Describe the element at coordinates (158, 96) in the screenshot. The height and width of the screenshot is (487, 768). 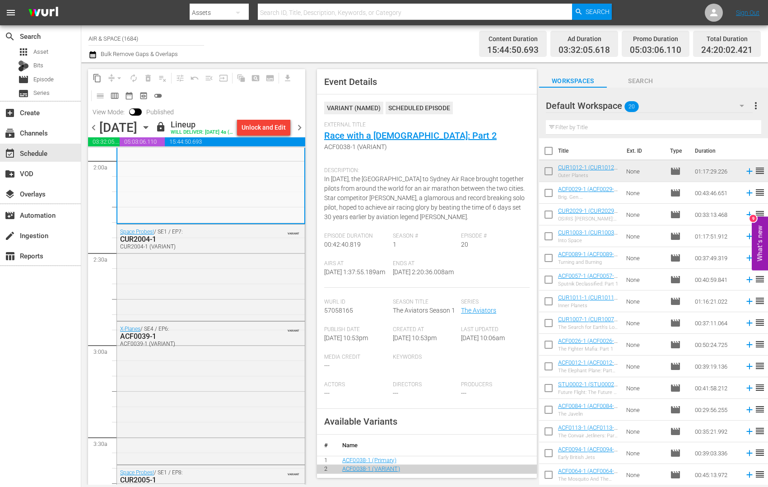
I see `span: toggle_off` at that location.